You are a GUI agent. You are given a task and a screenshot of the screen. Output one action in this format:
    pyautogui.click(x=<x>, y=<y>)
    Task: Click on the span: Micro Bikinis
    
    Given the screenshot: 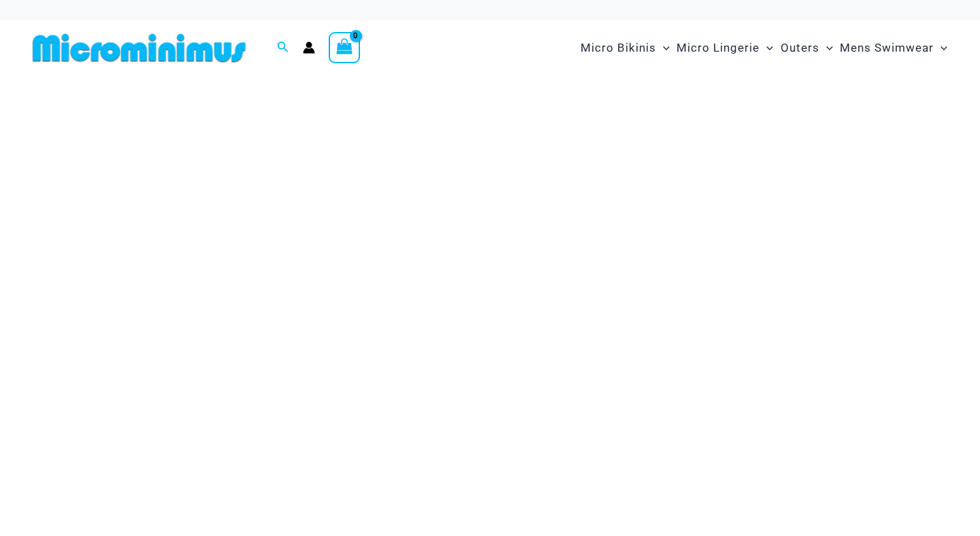 What is the action you would take?
    pyautogui.click(x=618, y=48)
    